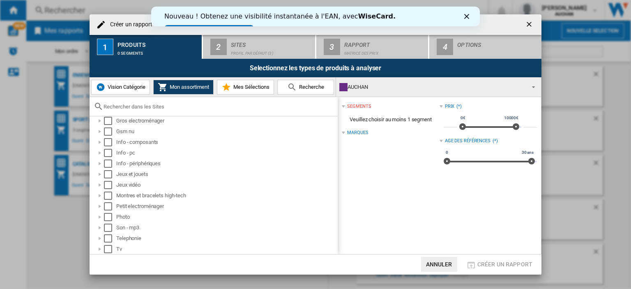 The width and height of the screenshot is (631, 289). Describe the element at coordinates (226, 153) in the screenshot. I see `div: Info - pc` at that location.